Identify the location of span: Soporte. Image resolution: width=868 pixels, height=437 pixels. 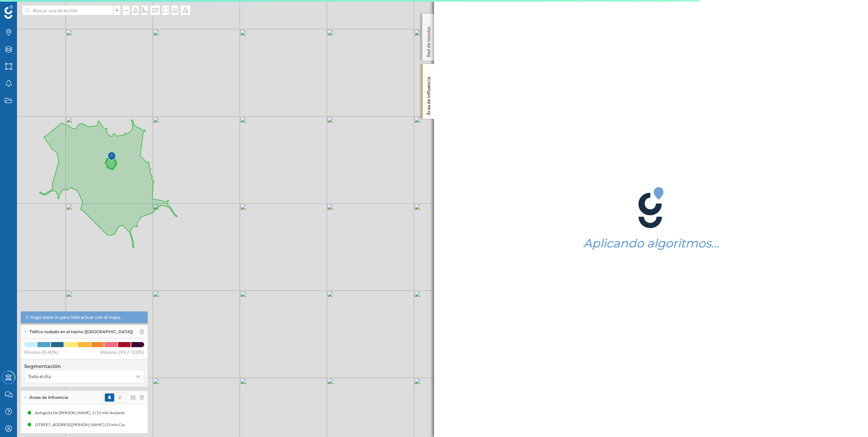
(25, 8).